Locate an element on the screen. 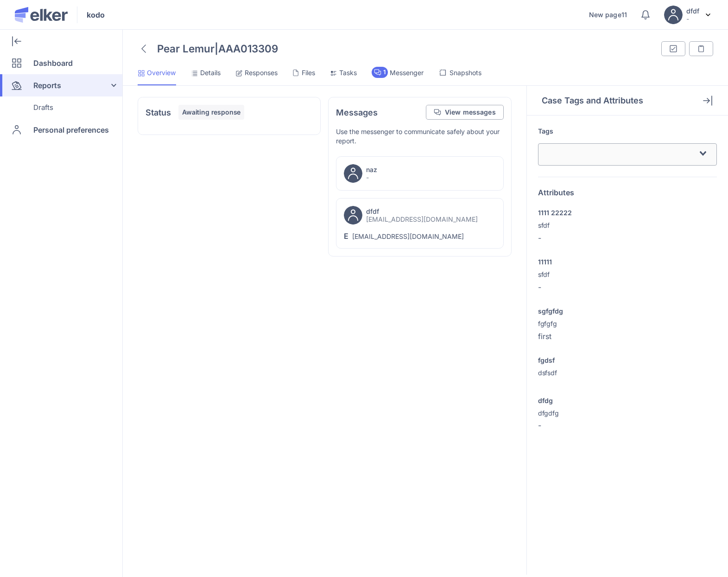  button: View messages is located at coordinates (465, 112).